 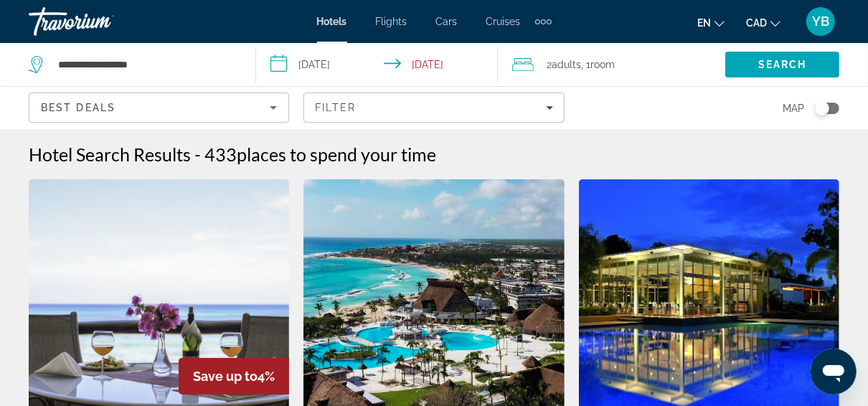 I want to click on span: Adults, so click(x=566, y=64).